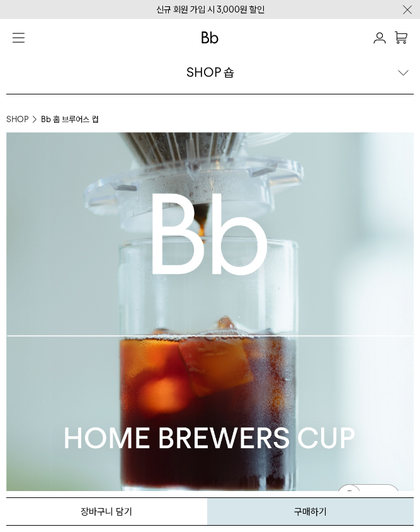  Describe the element at coordinates (368, 498) in the screenshot. I see `img: 카카오톡 채널 1:1 채팅 버튼` at that location.